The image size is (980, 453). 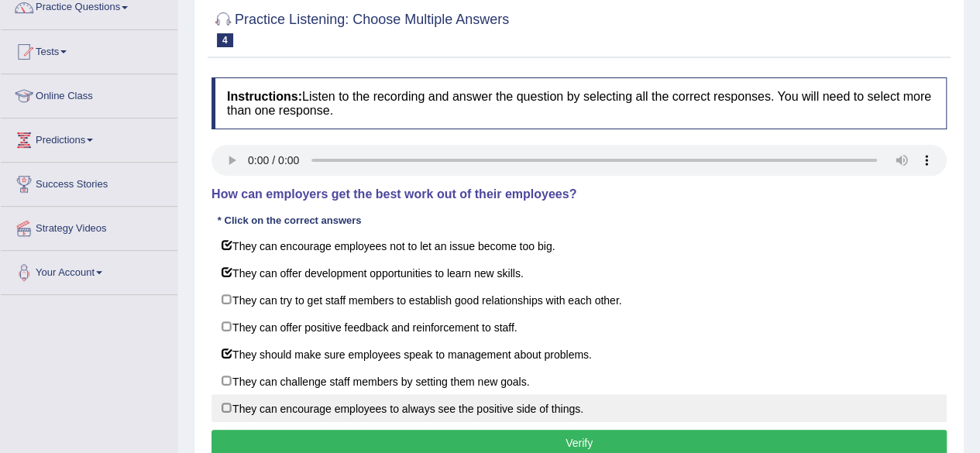 What do you see at coordinates (579, 272) in the screenshot?
I see `label: They can offer development opportunities to learn new skills.` at bounding box center [579, 272].